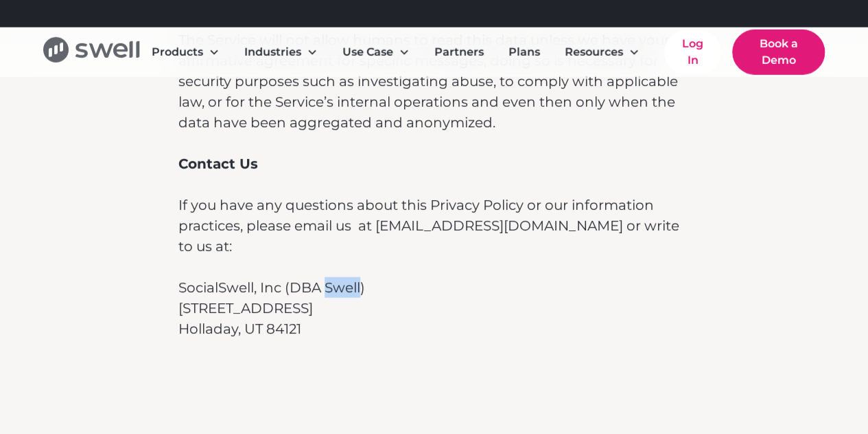 This screenshot has width=868, height=434. Describe the element at coordinates (218, 164) in the screenshot. I see `strong: Contact Us` at that location.